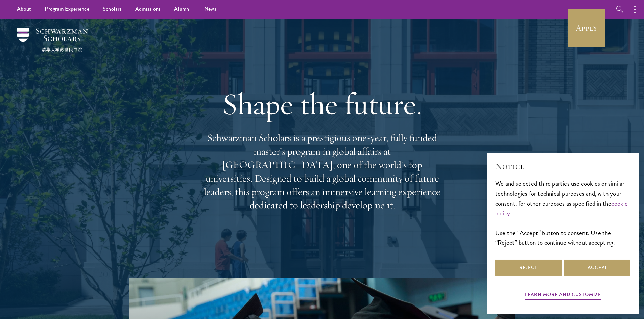 The image size is (644, 319). I want to click on h1: Shape the future., so click(322, 104).